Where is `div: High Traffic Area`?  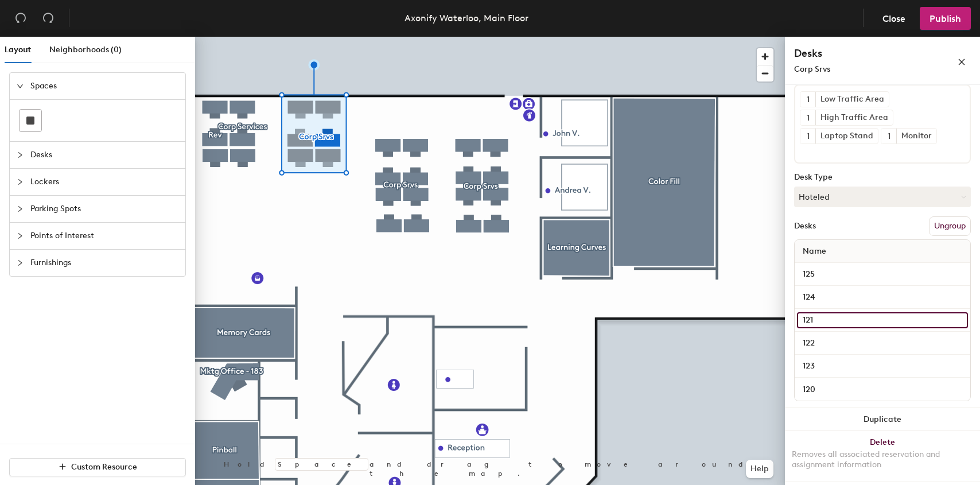 div: High Traffic Area is located at coordinates (853, 118).